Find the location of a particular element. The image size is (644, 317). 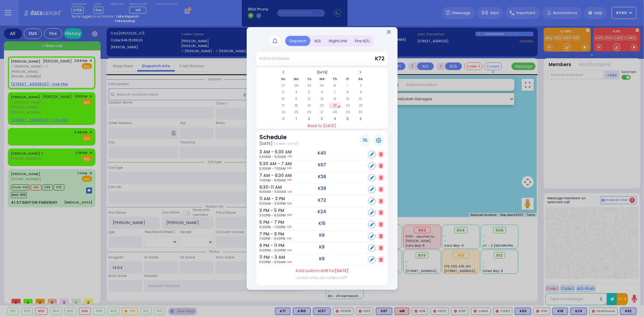

td: 24 is located at coordinates (283, 112).